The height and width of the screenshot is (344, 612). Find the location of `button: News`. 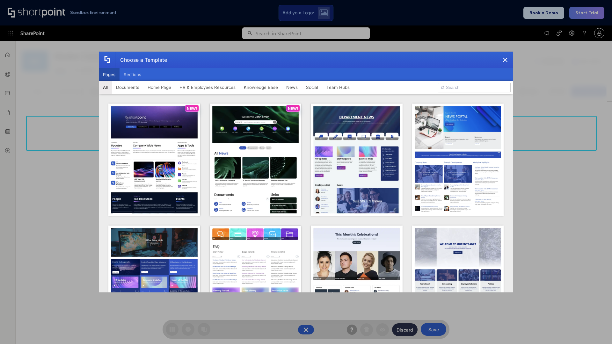

button: News is located at coordinates (292, 87).